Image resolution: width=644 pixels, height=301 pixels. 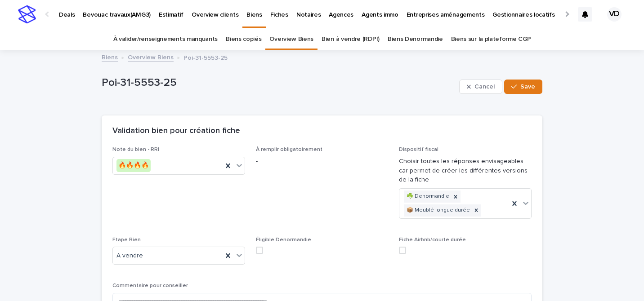 I want to click on a: Biens Denormandie, so click(x=415, y=39).